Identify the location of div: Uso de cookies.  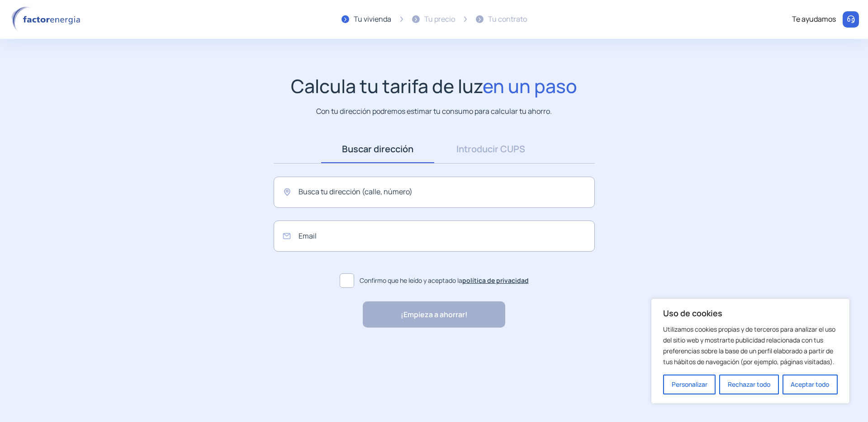
(750, 351).